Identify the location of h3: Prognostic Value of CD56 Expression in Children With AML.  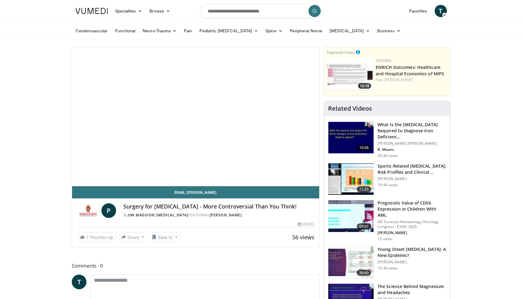
(412, 209).